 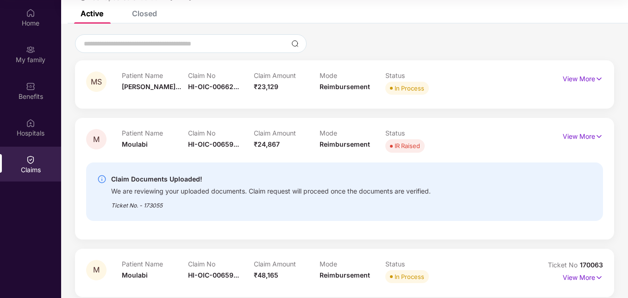 I want to click on span: HI-OIC-00662..., so click(x=214, y=86).